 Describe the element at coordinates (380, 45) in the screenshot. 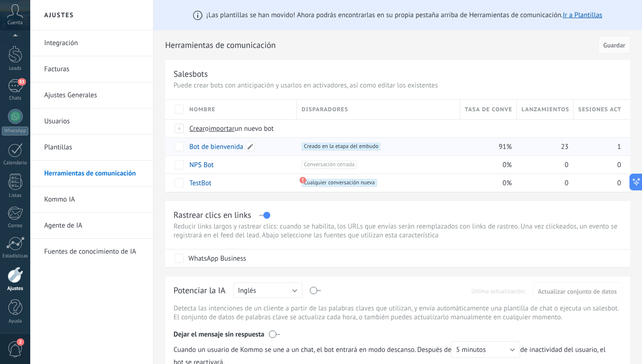

I see `h2: Herramientas de comunicación` at that location.